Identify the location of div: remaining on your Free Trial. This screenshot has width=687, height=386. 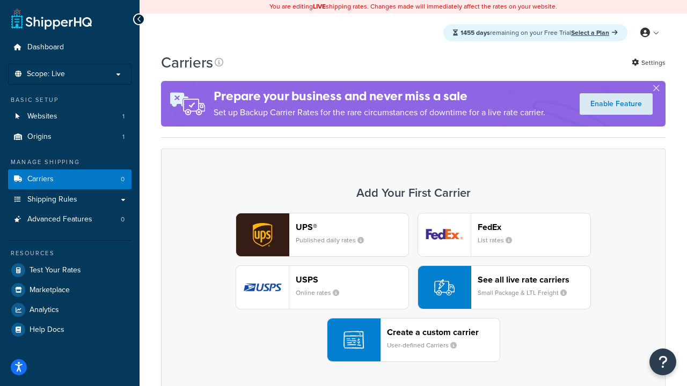
(535, 33).